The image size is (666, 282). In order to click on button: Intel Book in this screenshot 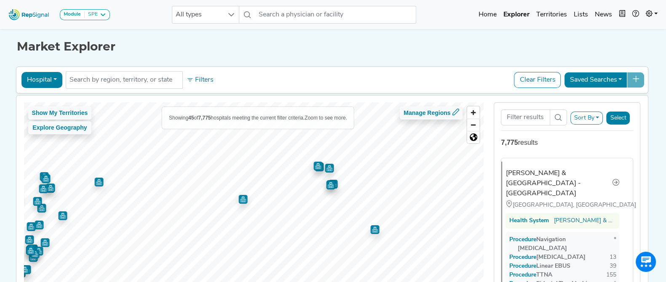, I will do `click(623, 15)`.